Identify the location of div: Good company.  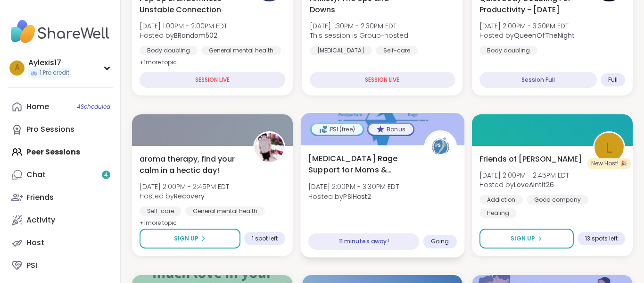
(557, 200).